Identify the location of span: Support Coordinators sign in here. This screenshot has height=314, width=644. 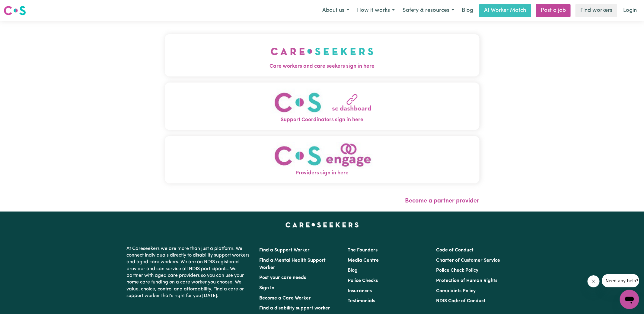
(322, 120).